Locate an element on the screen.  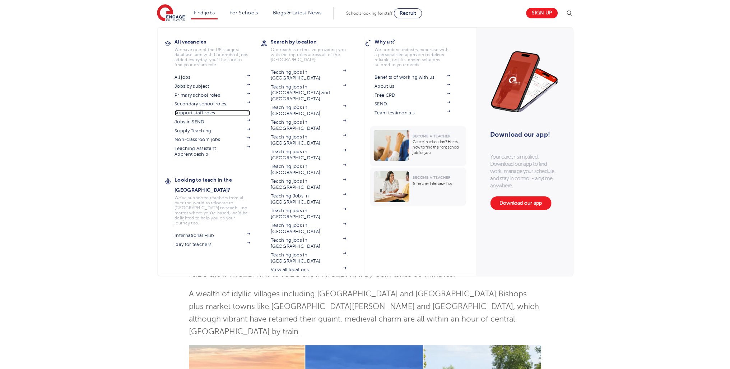
span: Schools looking for staff is located at coordinates (369, 13).